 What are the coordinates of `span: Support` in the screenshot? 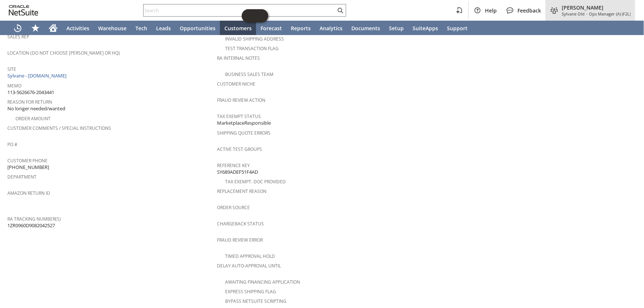 It's located at (457, 28).